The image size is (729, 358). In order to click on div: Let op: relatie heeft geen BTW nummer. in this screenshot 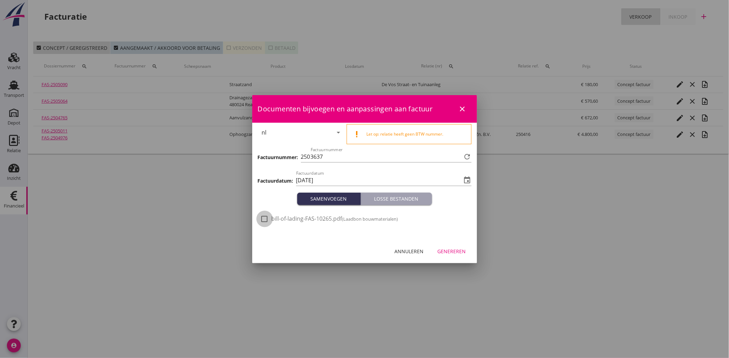, I will do `click(416, 134)`.